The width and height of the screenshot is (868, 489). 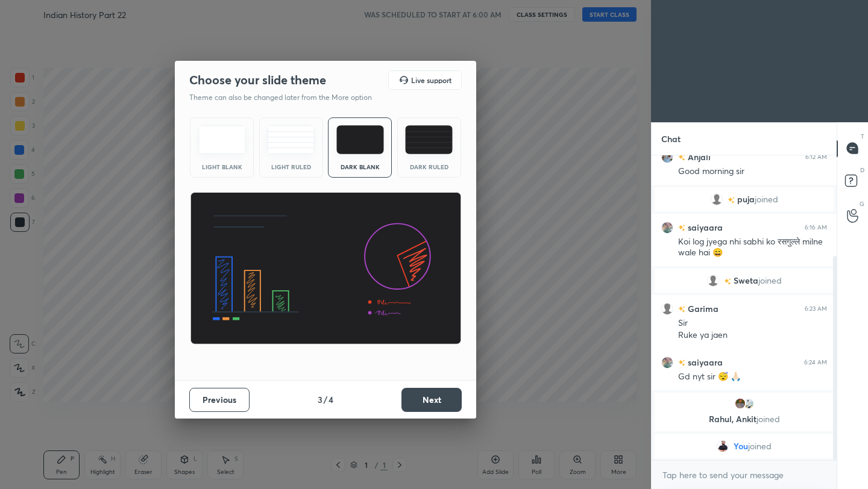 What do you see at coordinates (671, 139) in the screenshot?
I see `p: Chat` at bounding box center [671, 139].